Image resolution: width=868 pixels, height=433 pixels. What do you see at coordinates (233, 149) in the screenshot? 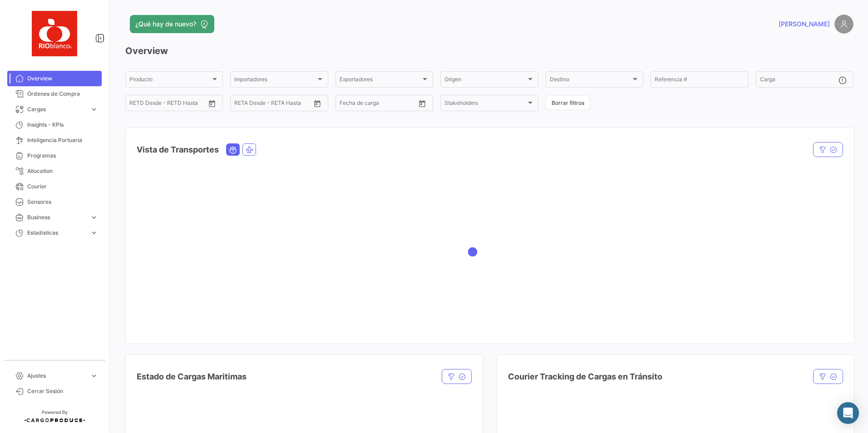
I see `button: Ocean` at bounding box center [233, 149].